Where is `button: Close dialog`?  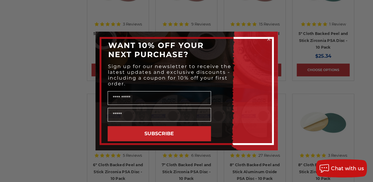 button: Close dialog is located at coordinates (269, 39).